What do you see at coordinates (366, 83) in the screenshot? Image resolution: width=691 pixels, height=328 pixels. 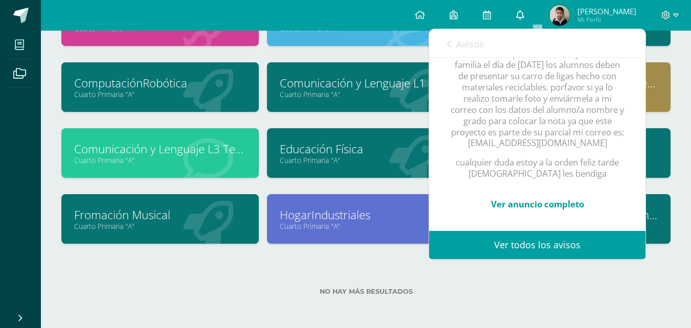 I see `a: Comunicación y Lenguaje L1 Idioma Materno` at bounding box center [366, 83].